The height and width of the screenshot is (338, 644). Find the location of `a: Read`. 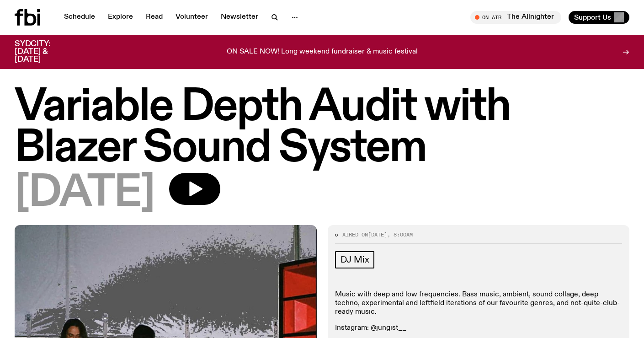

a: Read is located at coordinates (154, 17).